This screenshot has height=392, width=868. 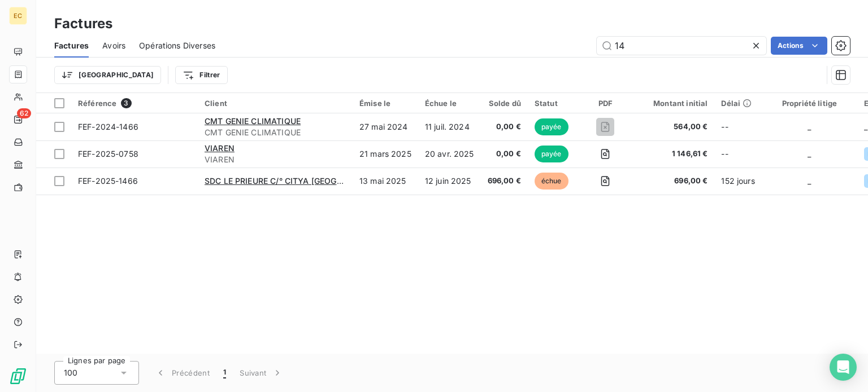 I want to click on span: Référence, so click(x=97, y=103).